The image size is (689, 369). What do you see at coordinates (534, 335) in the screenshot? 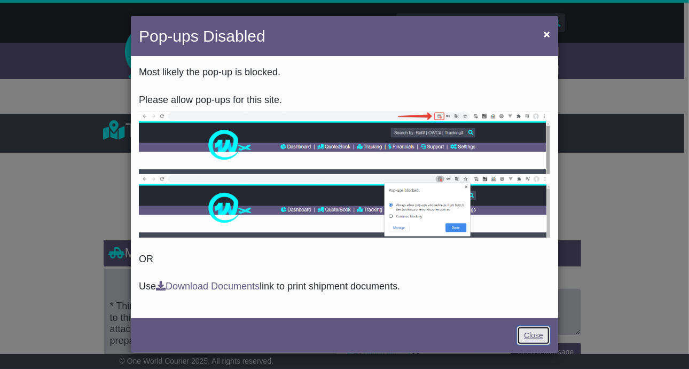
I see `a: Close` at bounding box center [534, 335].